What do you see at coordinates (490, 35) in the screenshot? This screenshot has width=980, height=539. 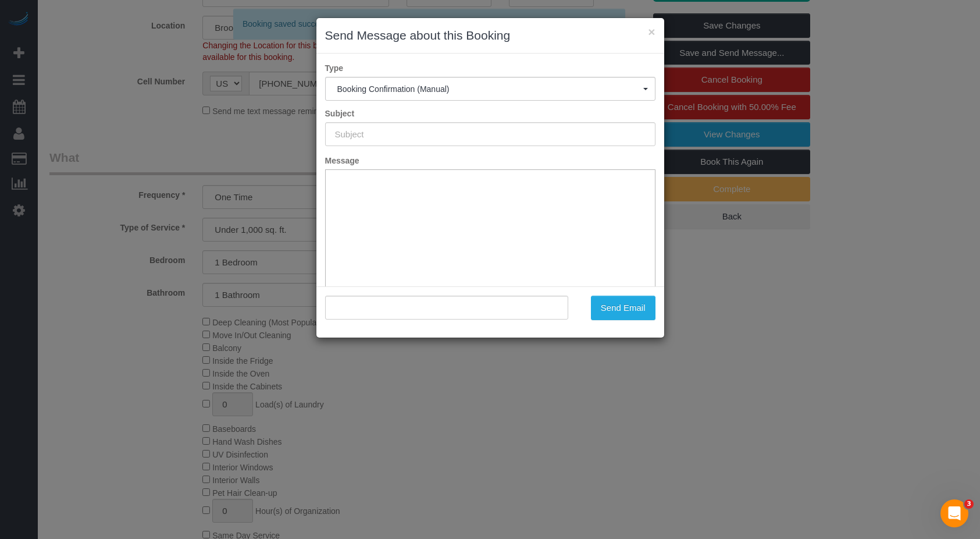 I see `h3: Send Message about this Booking` at bounding box center [490, 35].